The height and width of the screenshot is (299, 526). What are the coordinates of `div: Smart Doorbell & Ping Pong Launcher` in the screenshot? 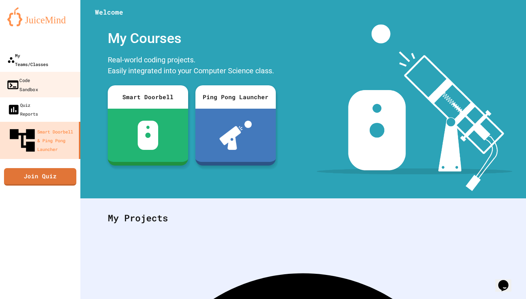 It's located at (42, 141).